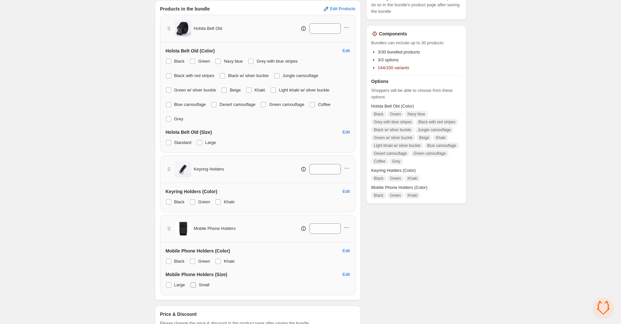 This screenshot has width=621, height=324. What do you see at coordinates (189, 132) in the screenshot?
I see `h3: Holsta Belt Old (Size)` at bounding box center [189, 132].